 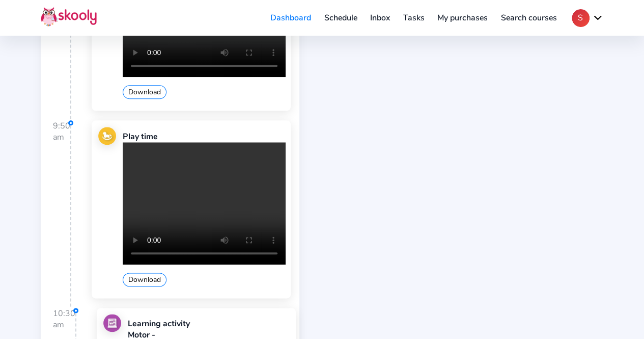 I want to click on a: Schedule, so click(x=341, y=18).